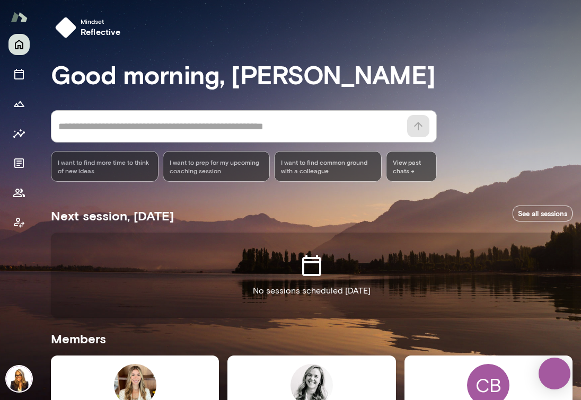 The height and width of the screenshot is (400, 581). I want to click on button: Client app, so click(19, 222).